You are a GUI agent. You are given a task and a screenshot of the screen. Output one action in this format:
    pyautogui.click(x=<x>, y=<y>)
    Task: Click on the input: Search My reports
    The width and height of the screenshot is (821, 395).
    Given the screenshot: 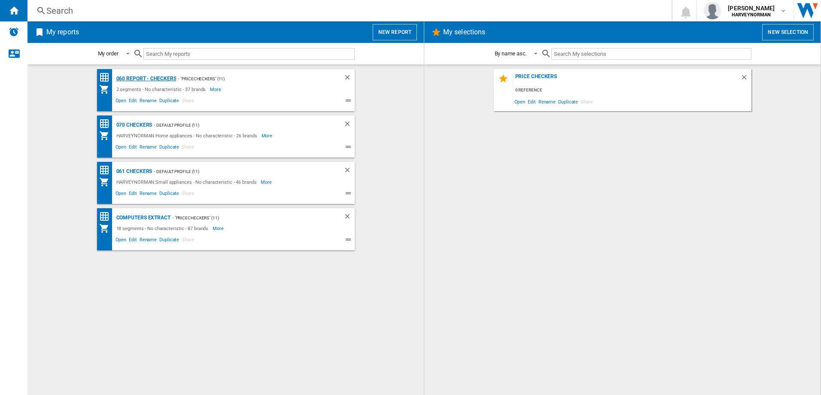 What is the action you would take?
    pyautogui.click(x=249, y=54)
    